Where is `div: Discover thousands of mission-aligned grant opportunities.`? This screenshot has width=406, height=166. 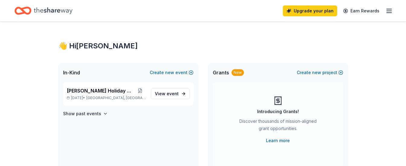 div: Discover thousands of mission-aligned grant opportunities. is located at coordinates (278, 126).